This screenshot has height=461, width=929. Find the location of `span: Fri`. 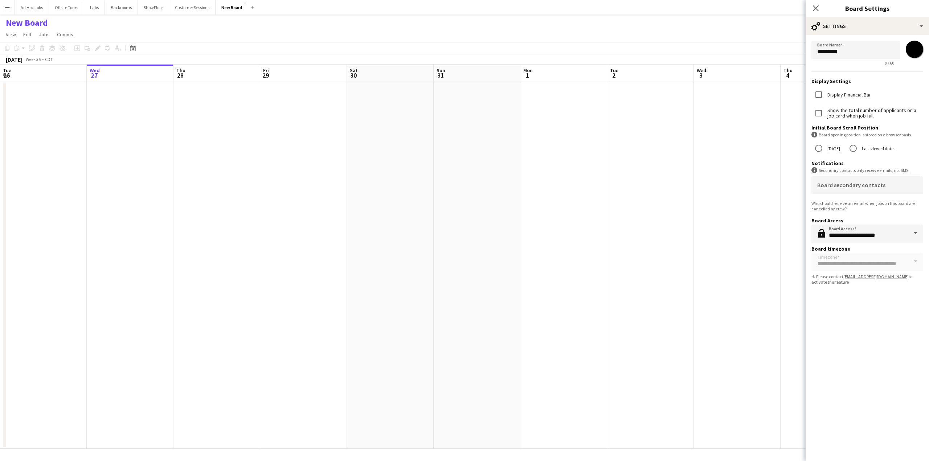

span: Fri is located at coordinates (266, 70).